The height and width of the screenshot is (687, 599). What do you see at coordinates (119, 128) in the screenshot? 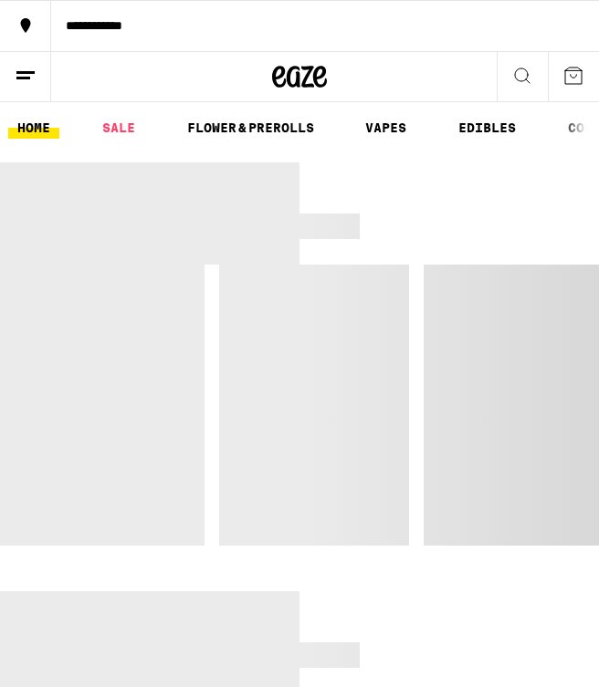
I see `a: SALE` at bounding box center [119, 128].